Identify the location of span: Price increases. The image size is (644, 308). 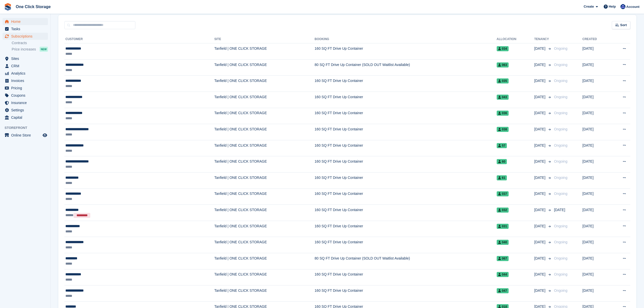
(24, 49).